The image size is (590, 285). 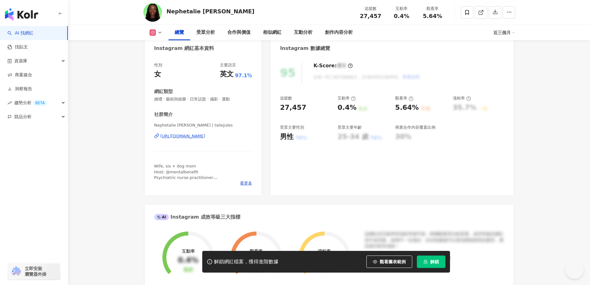 What do you see at coordinates (435, 240) in the screenshot?
I see `div: 該網紅的互動率和漲粉率都不錯，唯獨觀看率比較普通，為同等級的網紅的中低等級，效果不一定會好，但仍然建議可以發包開箱類型的案型，應該會比較有成效！` at bounding box center [435, 240].